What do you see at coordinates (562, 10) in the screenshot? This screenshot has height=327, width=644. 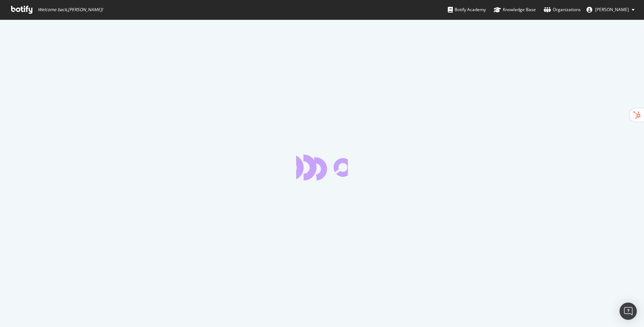 I see `div: Organizations` at bounding box center [562, 10].